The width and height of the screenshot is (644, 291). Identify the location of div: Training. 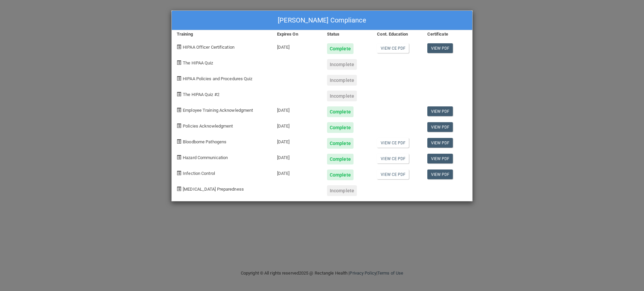
(222, 34).